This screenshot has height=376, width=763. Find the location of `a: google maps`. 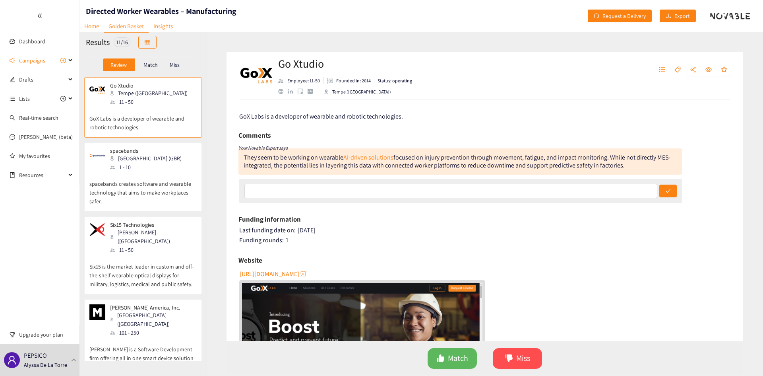

a: google maps is located at coordinates (303, 91).